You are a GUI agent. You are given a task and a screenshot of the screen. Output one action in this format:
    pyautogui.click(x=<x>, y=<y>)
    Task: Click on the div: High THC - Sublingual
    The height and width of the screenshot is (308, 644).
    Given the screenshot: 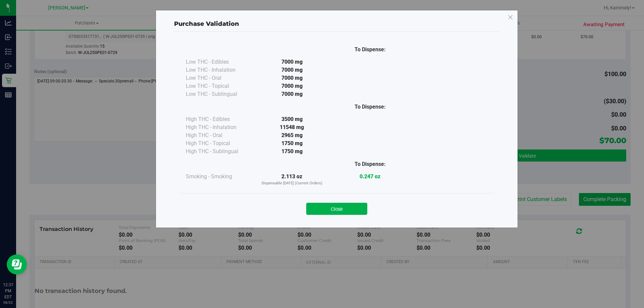 What is the action you would take?
    pyautogui.click(x=219, y=151)
    